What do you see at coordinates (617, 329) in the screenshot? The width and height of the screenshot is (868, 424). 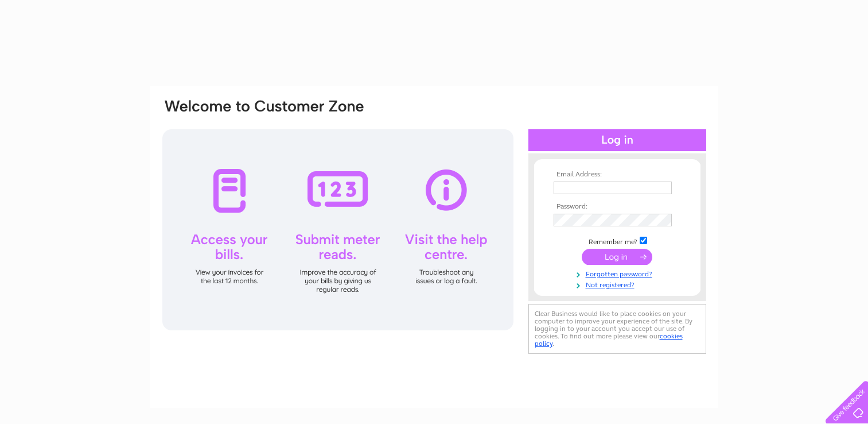 I see `div: Clear Business would like to place cookies on your computer to improve your experience of the sit...` at bounding box center [617, 329].